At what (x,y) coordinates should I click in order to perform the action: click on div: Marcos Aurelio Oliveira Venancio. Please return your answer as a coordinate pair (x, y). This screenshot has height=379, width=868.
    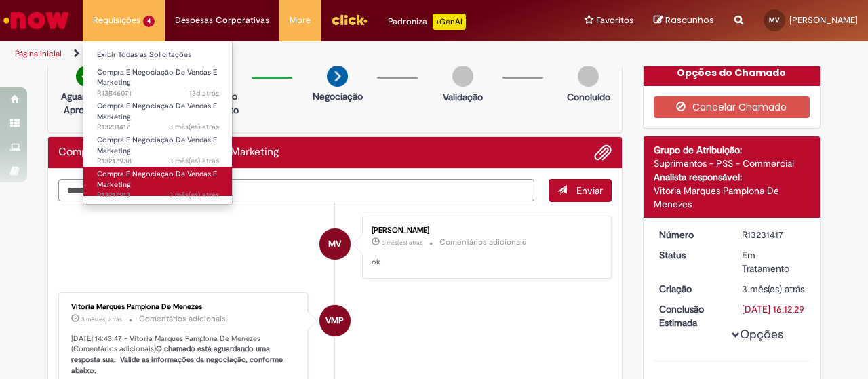
    Looking at the image, I should click on (335, 244).